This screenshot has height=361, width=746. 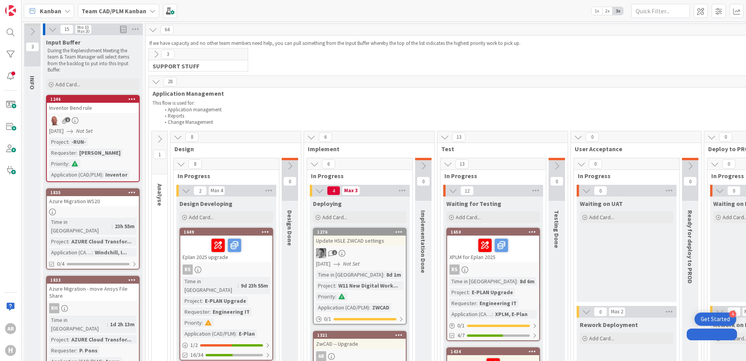 I want to click on div: 8d 1m, so click(x=394, y=274).